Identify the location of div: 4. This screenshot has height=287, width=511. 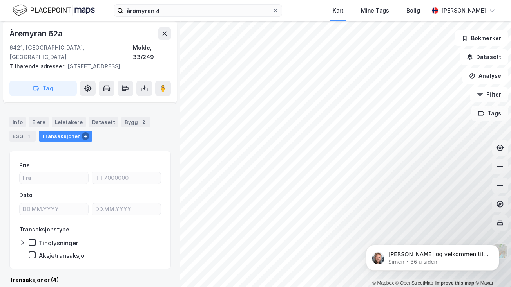
(85, 136).